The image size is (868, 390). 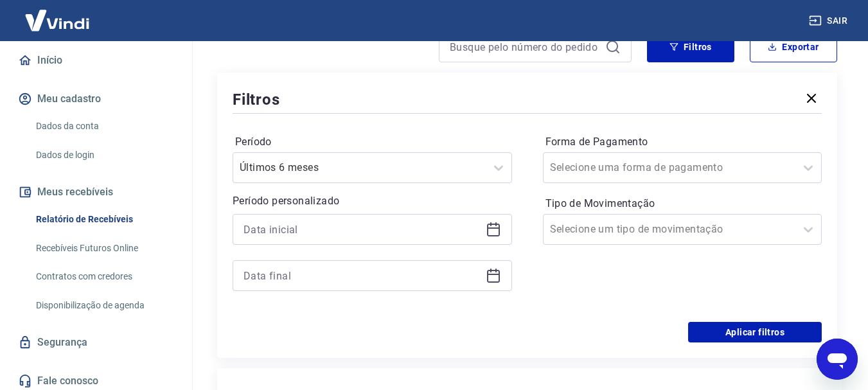 I want to click on a: Recebíveis Futuros Online, so click(x=104, y=248).